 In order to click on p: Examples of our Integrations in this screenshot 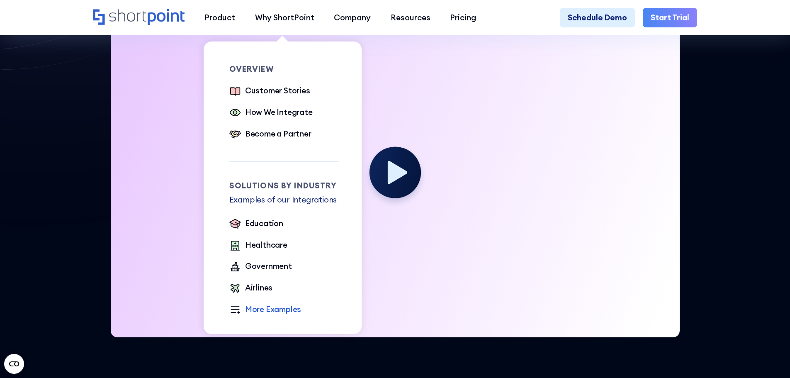, I will do `click(284, 199)`.